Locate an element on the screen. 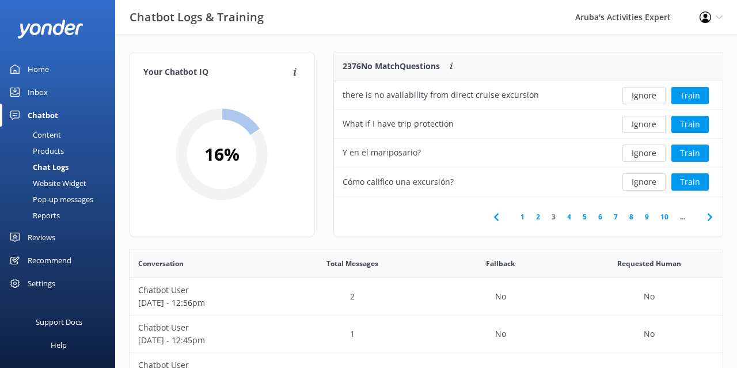 Image resolution: width=737 pixels, height=368 pixels. a: 1 is located at coordinates (522, 217).